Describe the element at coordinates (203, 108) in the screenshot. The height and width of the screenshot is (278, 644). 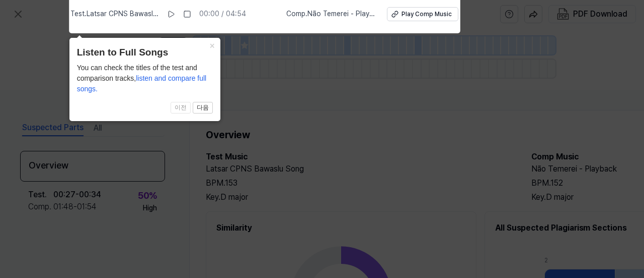
I see `button: 다음` at that location.